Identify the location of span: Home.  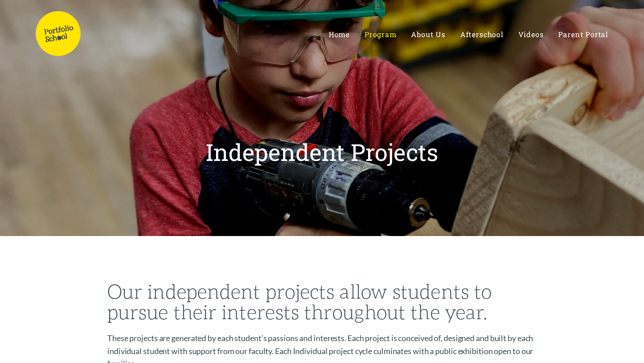
(339, 34).